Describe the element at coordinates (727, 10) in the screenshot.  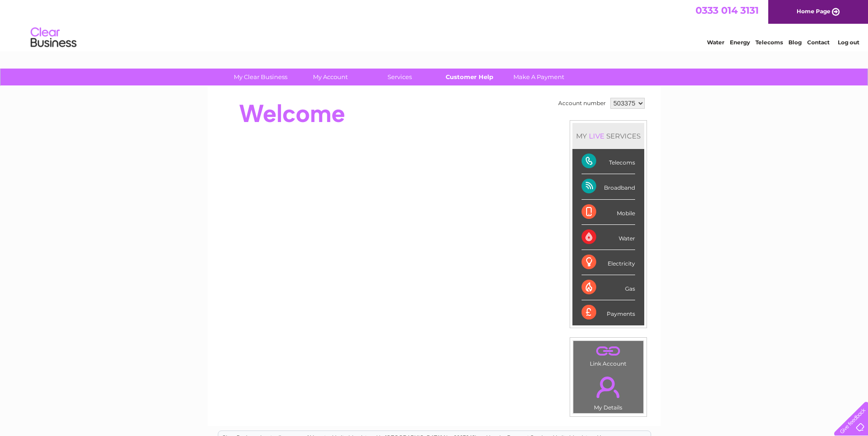
I see `span: 0333 014 3131` at that location.